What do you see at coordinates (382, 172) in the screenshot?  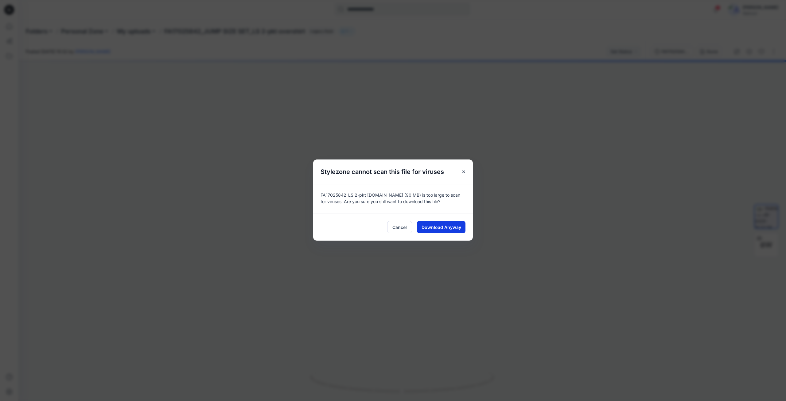 I see `h5: Stylezone cannot scan this file for viruses` at bounding box center [382, 172].